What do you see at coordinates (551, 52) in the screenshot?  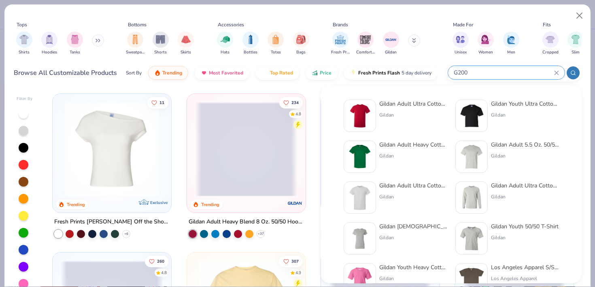 I see `span: Cropped` at bounding box center [551, 52].